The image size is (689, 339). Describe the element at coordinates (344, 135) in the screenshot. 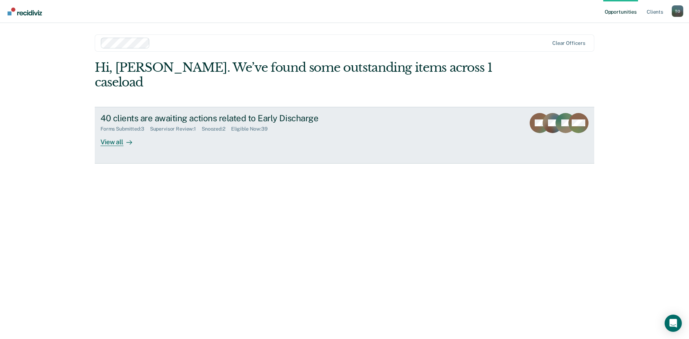

I see `a: 40 clients are awaiting actions related to Early DischargeForms Submitted:3Supervisor Review:1Sno...` at that location.